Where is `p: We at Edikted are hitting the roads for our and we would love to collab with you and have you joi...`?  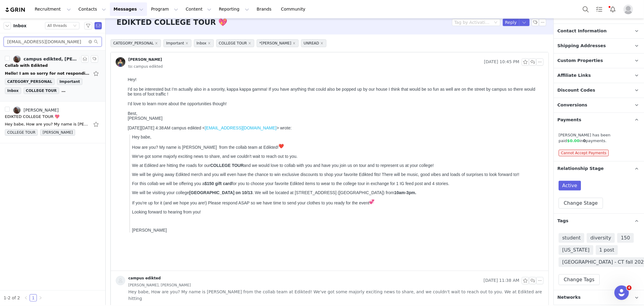
p: We at Edikted are hitting the roads for our and we would love to collab with you and have you joi... is located at coordinates (211, 91).